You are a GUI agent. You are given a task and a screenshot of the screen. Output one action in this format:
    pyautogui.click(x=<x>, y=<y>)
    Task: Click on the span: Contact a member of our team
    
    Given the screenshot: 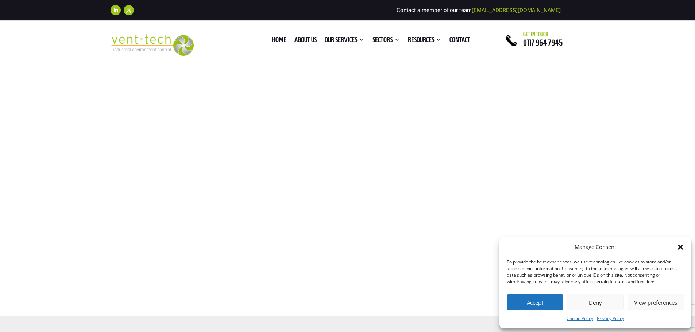 What is the action you would take?
    pyautogui.click(x=479, y=10)
    